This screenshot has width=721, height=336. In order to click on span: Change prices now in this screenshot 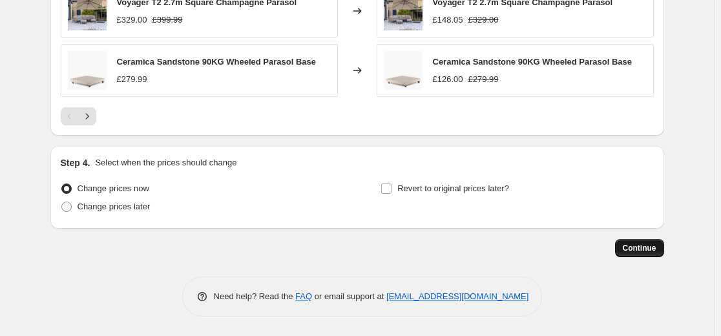, I will do `click(113, 188)`.